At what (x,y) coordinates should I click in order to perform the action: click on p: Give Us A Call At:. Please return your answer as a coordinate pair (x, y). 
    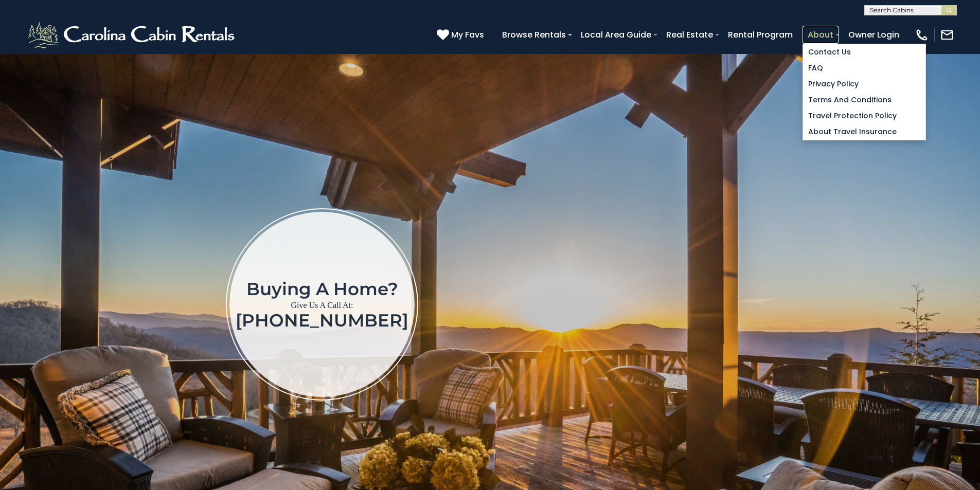
    Looking at the image, I should click on (322, 305).